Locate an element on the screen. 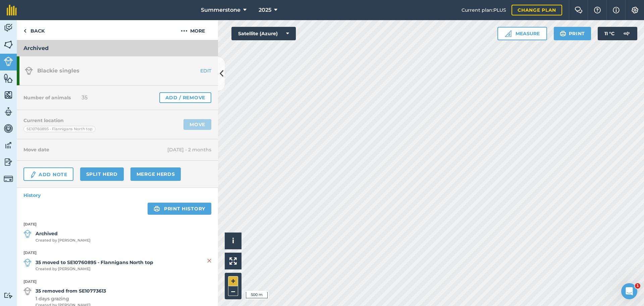 The height and width of the screenshot is (306, 644). h4: Current location is located at coordinates (44, 120).